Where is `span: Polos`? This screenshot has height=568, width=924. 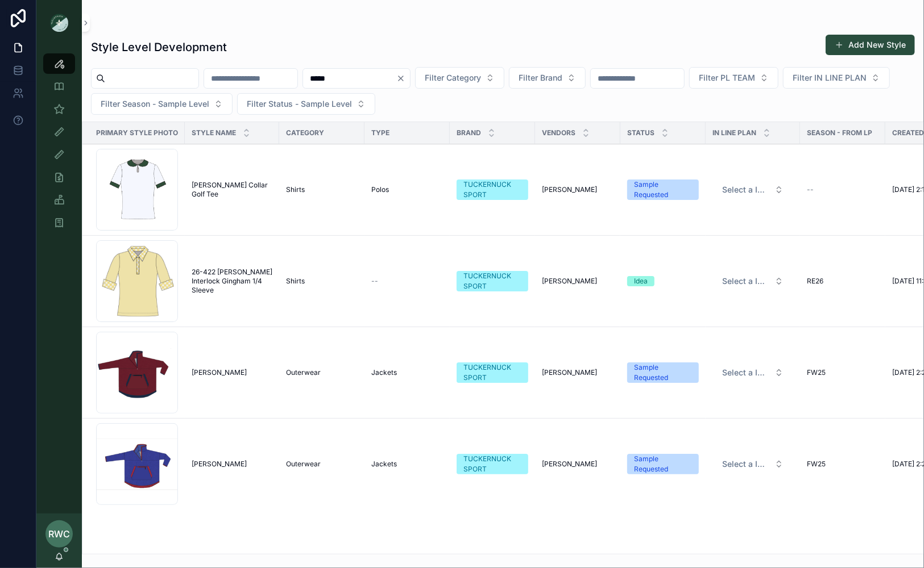 span: Polos is located at coordinates (380, 190).